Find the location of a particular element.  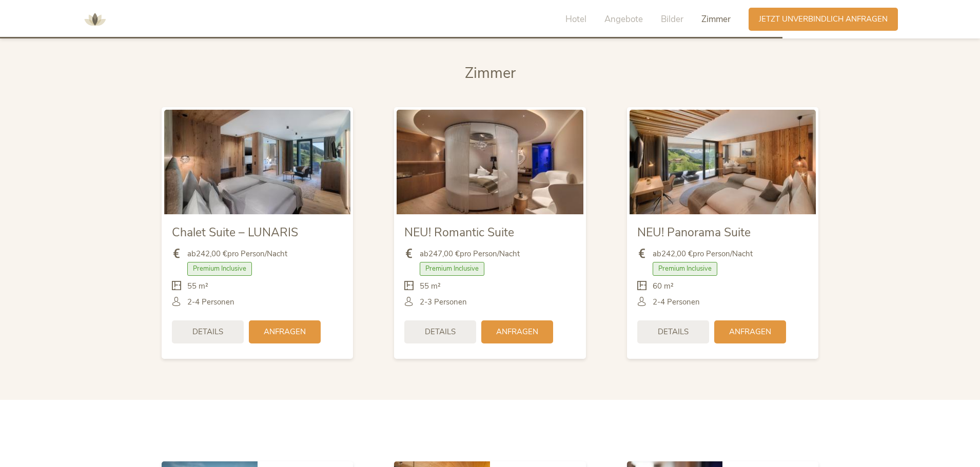

img: NEU! Panorama Suite is located at coordinates (722, 162).